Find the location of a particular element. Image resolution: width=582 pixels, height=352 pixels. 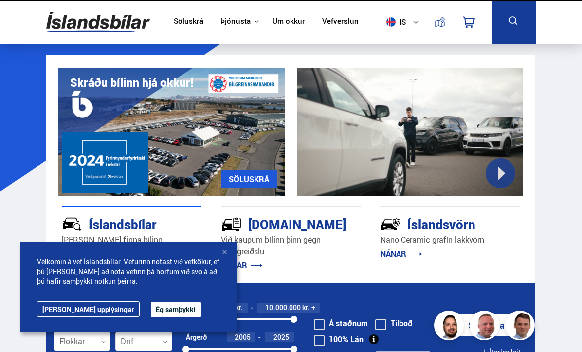

p: Nano Ceramic grafín lakkvörn is located at coordinates (450, 240).